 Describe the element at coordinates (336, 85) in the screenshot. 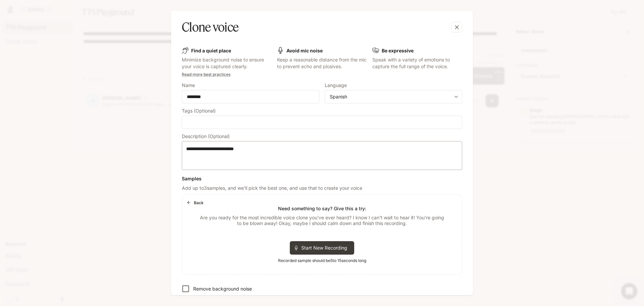

I see `p: Language` at that location.